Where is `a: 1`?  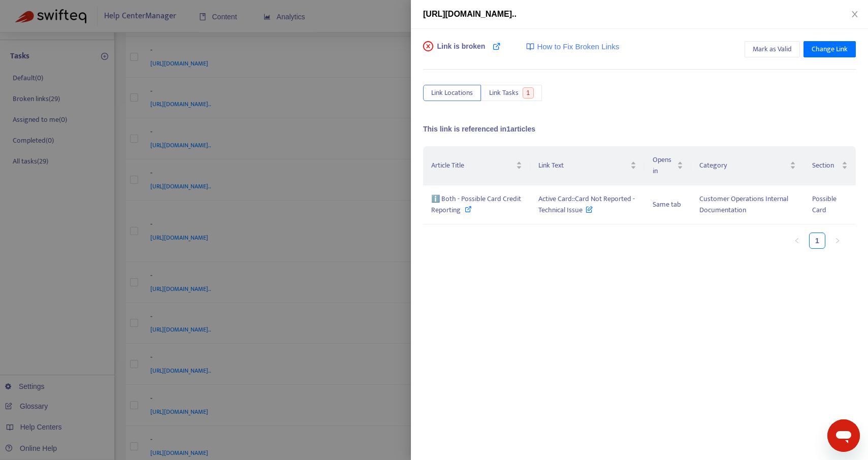 a: 1 is located at coordinates (817, 241).